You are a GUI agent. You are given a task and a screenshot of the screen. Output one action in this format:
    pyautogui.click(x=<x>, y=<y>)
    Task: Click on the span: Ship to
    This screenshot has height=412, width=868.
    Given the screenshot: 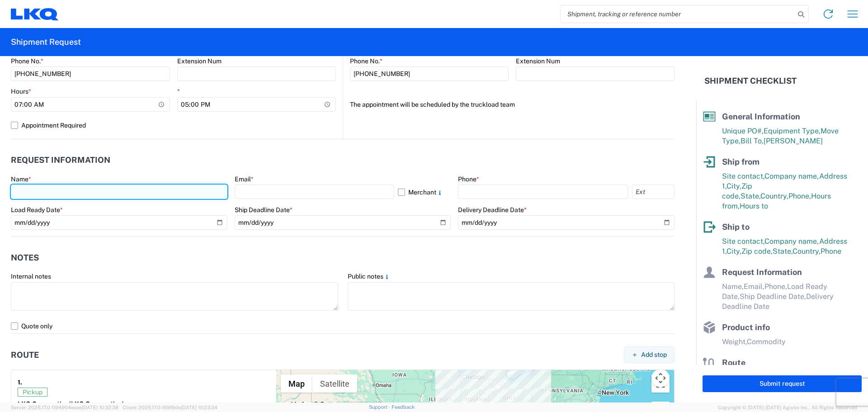 What is the action you would take?
    pyautogui.click(x=735, y=226)
    